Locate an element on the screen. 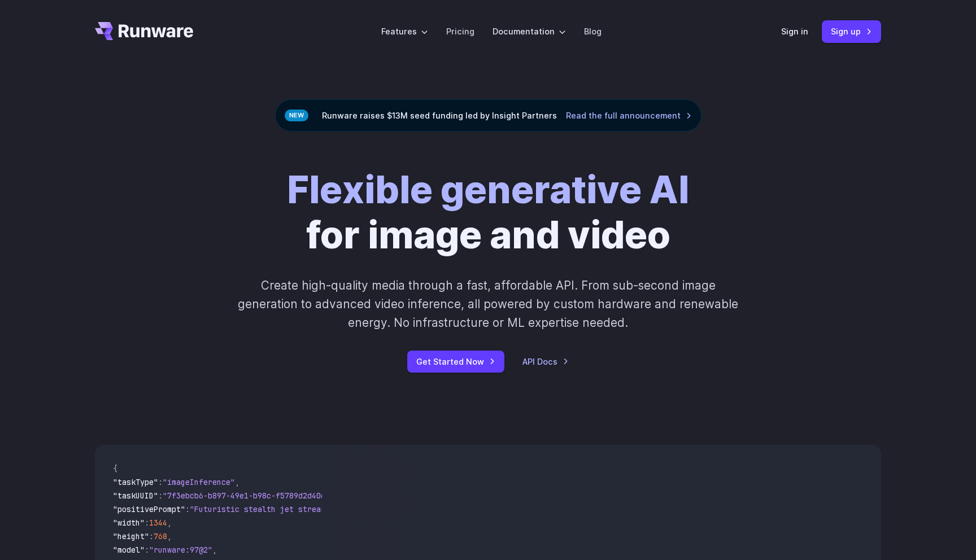  h1: for image and video is located at coordinates (488, 213).